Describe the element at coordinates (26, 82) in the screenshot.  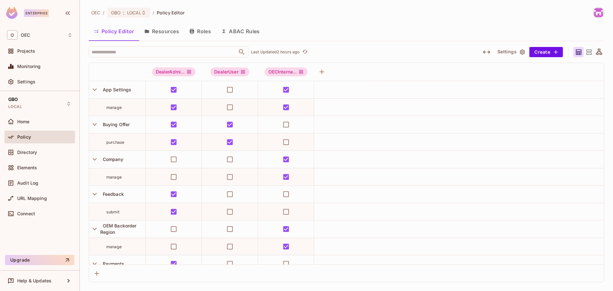
I see `span: Settings` at that location.